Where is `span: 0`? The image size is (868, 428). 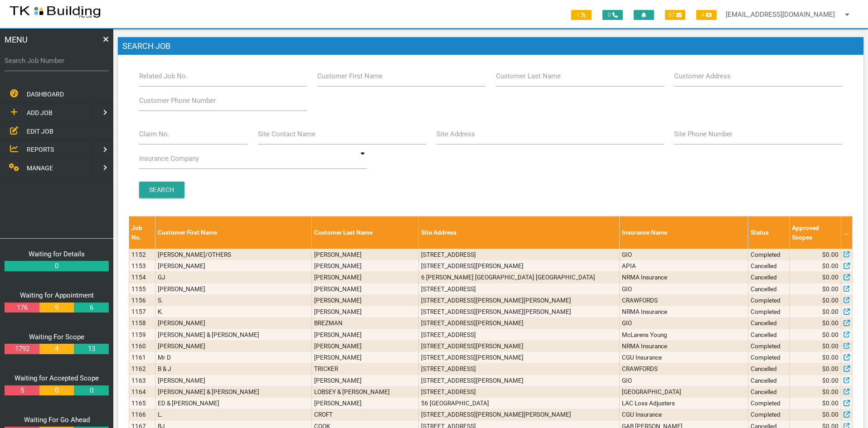 span: 0 is located at coordinates (613, 15).